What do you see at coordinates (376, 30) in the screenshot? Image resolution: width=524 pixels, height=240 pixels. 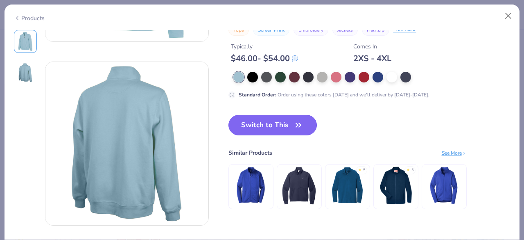 I see `button: Half Zip` at bounding box center [376, 30].